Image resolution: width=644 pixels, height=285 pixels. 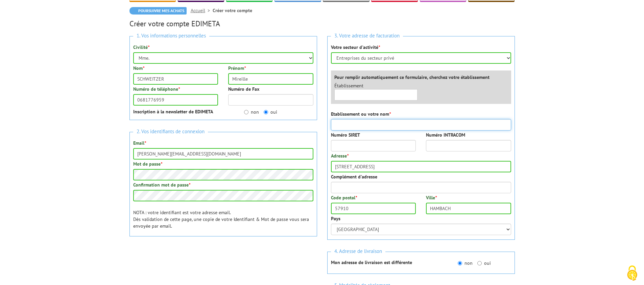 I want to click on label: Mot de passe, so click(x=148, y=164).